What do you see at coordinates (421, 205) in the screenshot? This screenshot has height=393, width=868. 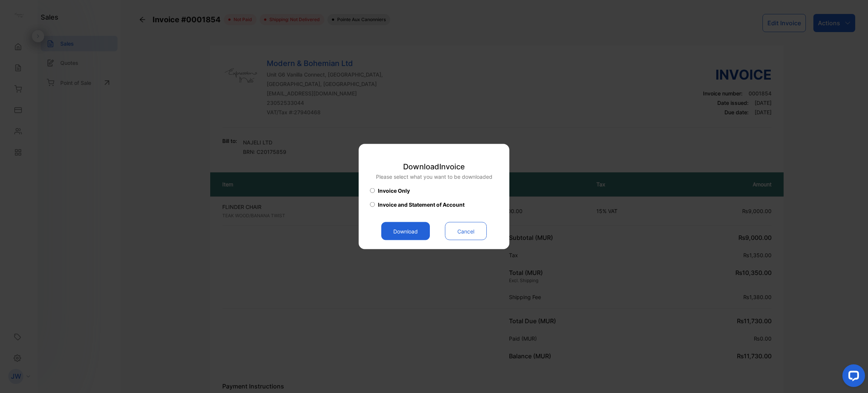 I see `span: Invoice and Statement of Account` at bounding box center [421, 205].